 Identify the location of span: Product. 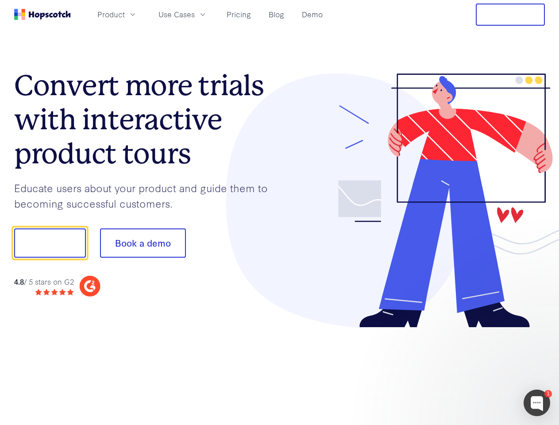
(111, 14).